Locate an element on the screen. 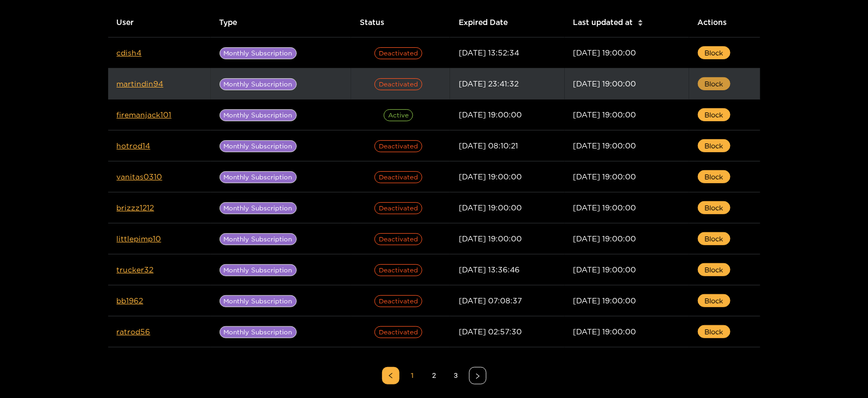  th: Type is located at coordinates (281, 22).